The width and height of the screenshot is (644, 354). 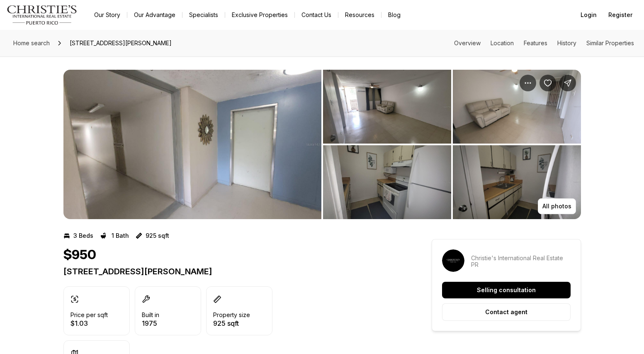 I want to click on button: All photos, so click(x=557, y=206).